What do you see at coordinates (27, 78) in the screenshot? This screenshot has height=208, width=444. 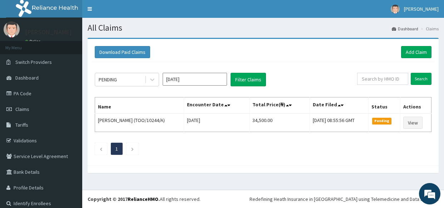 I see `span: Dashboard` at bounding box center [27, 78].